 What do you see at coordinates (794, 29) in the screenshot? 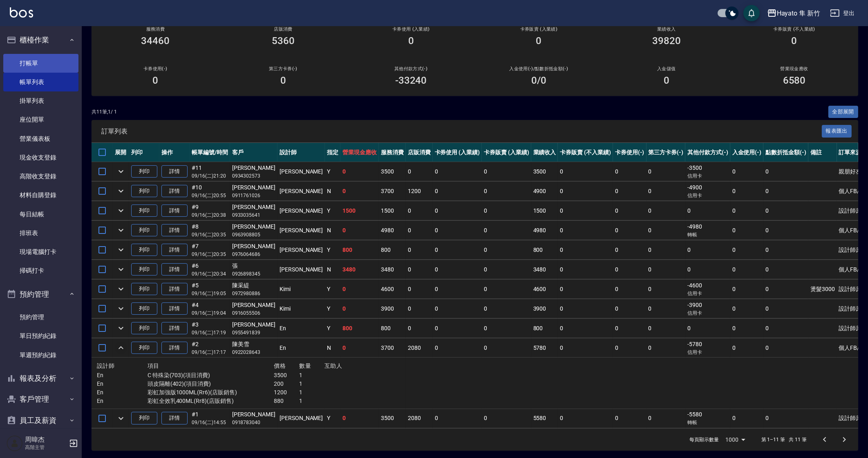
I see `h2: 卡券販賣 (不入業績)` at bounding box center [794, 29].